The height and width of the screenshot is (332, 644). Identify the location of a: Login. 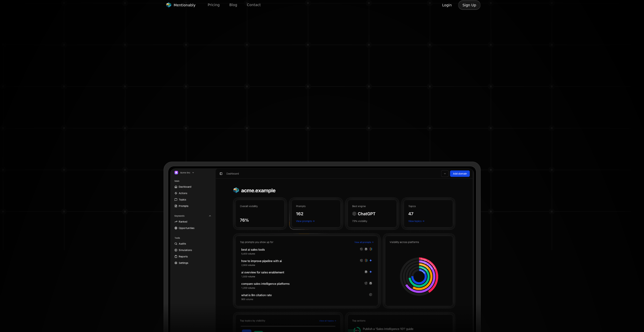
(447, 5).